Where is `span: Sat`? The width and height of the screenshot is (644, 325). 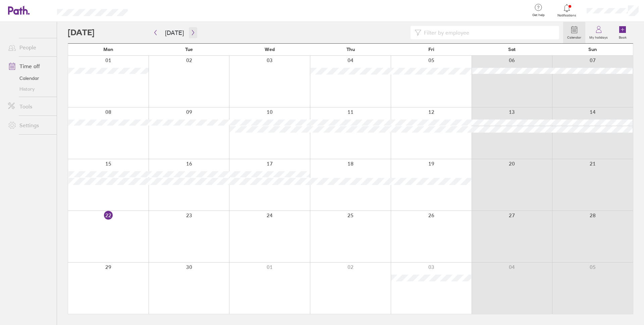
span: Sat is located at coordinates (512, 49).